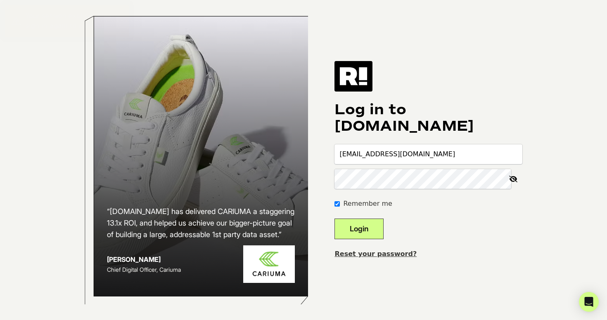 The image size is (607, 320). What do you see at coordinates (74, 21) in the screenshot?
I see `div: Your session expired. Please sign in again to continue.` at bounding box center [74, 21].